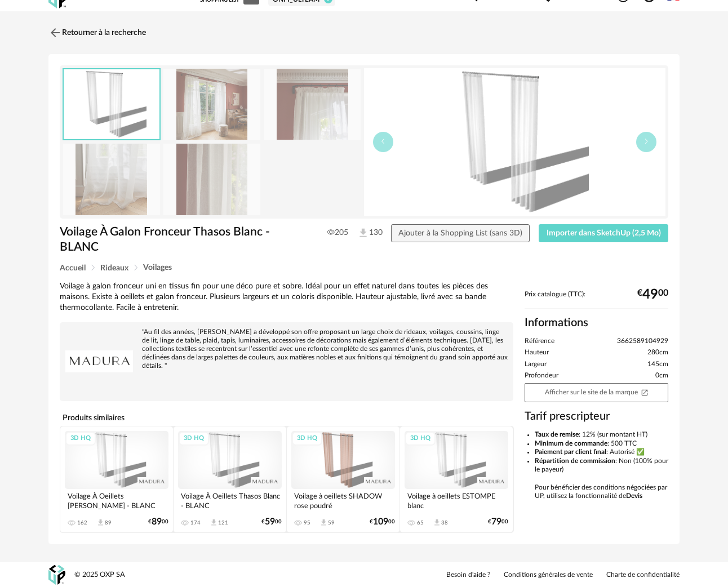 This screenshot has width=728, height=587. What do you see at coordinates (82, 523) in the screenshot?
I see `div: 162` at bounding box center [82, 523].